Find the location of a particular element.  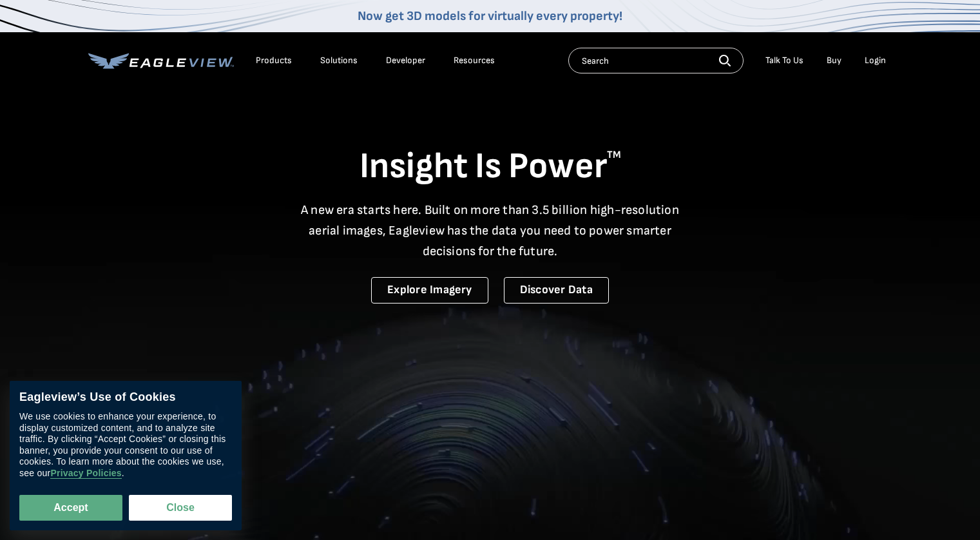

div: Login is located at coordinates (876, 60).